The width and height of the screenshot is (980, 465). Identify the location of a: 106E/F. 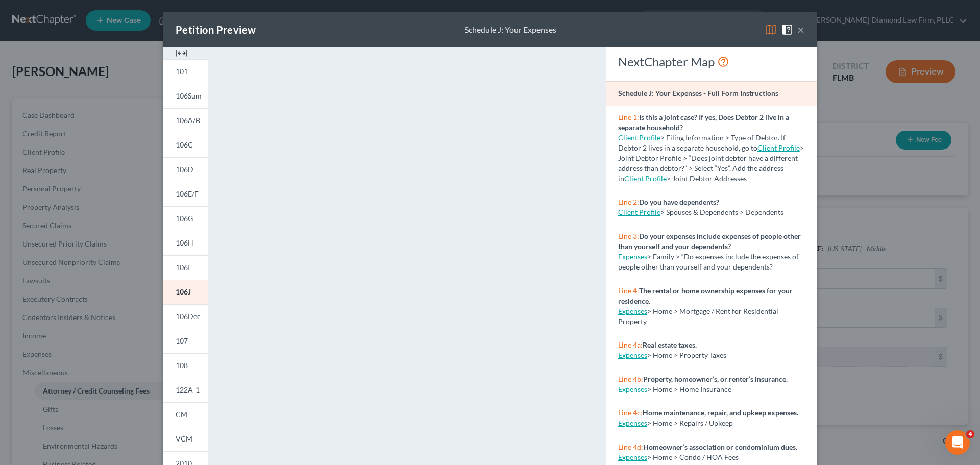
(186, 194).